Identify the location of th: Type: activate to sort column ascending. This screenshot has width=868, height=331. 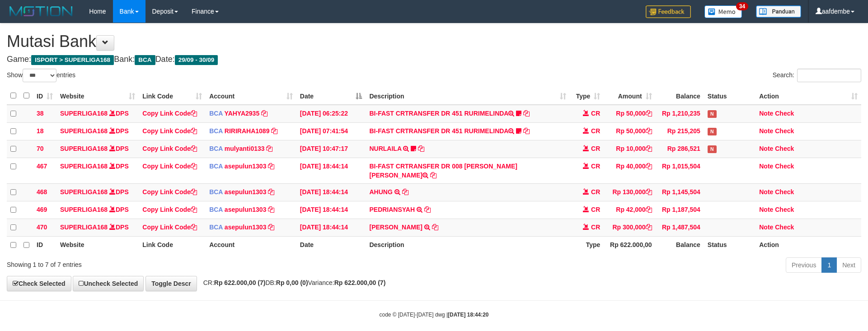
(587, 96).